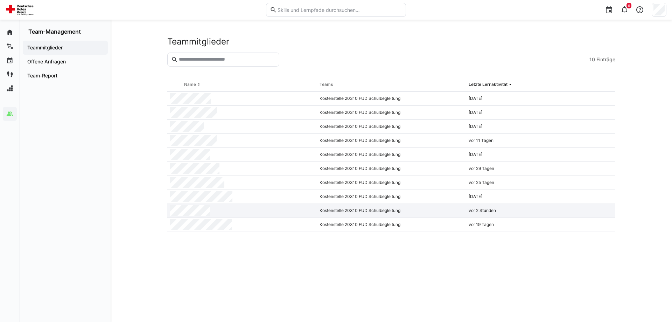 This screenshot has height=322, width=672. What do you see at coordinates (482, 210) in the screenshot?
I see `span: vor 2 Stunden` at bounding box center [482, 210].